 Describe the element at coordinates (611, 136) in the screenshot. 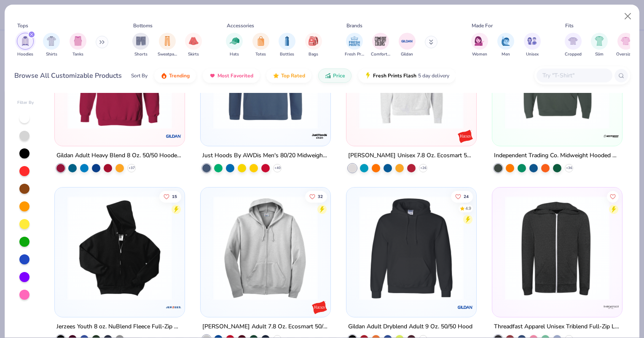

I see `img: Independent Trading Co. logo` at that location.